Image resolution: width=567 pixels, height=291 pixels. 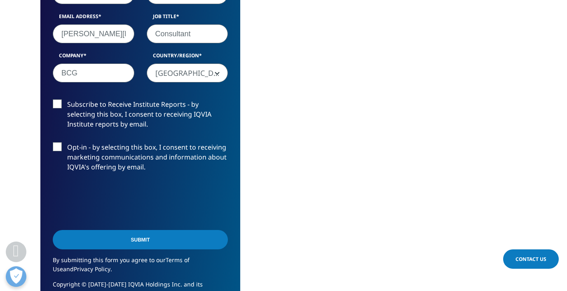 What do you see at coordinates (140, 159) in the screenshot?
I see `label: Opt-in - by selecting this box, I consent to receiving marketing communications and information a...` at bounding box center [140, 159].